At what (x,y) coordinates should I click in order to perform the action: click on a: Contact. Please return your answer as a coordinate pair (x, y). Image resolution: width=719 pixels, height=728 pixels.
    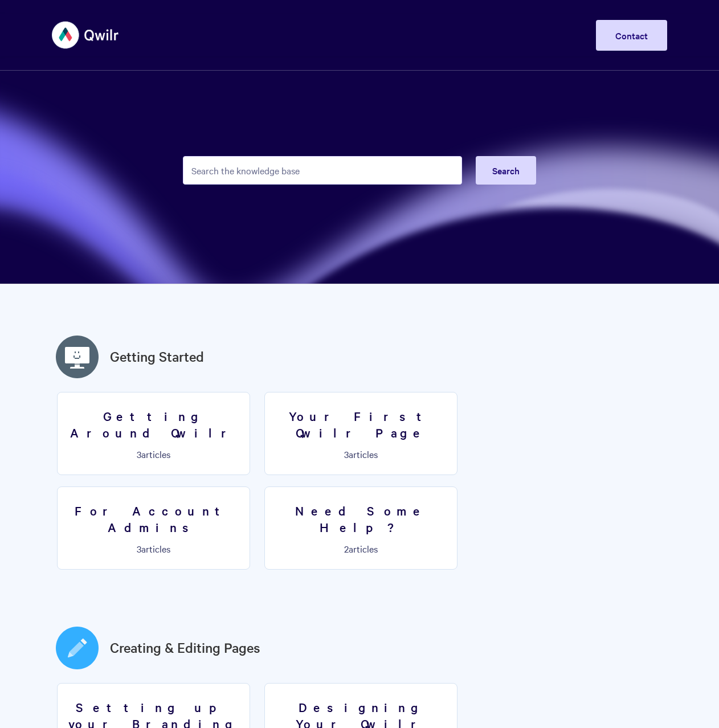
    Looking at the image, I should click on (631, 35).